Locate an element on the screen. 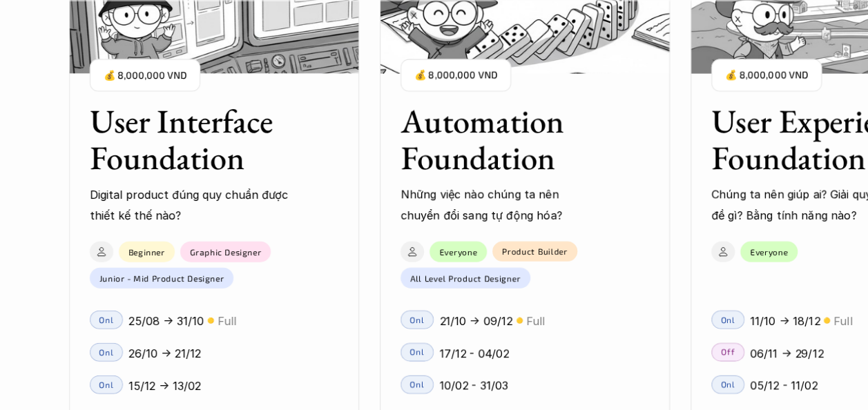 This screenshot has width=868, height=410. p: 05/12 - 11/02 is located at coordinates (783, 385).